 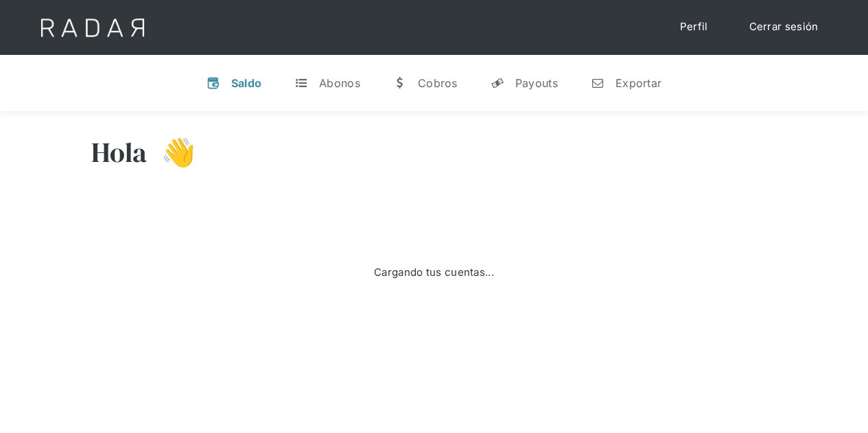 What do you see at coordinates (339, 83) in the screenshot?
I see `div: Abonos` at bounding box center [339, 83].